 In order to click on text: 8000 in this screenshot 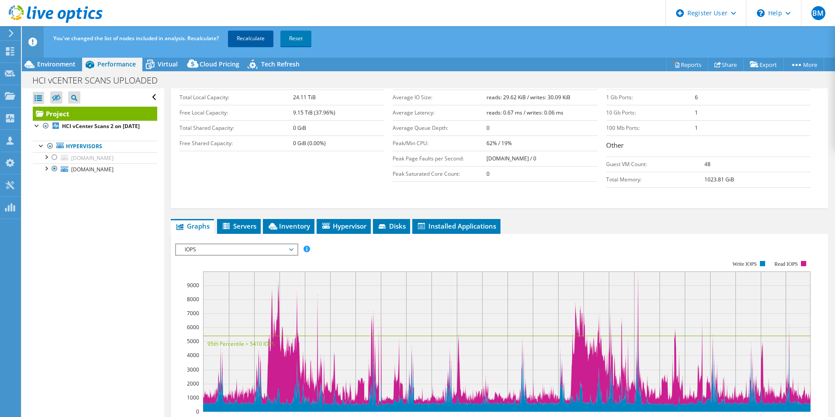, I will do `click(193, 299)`.